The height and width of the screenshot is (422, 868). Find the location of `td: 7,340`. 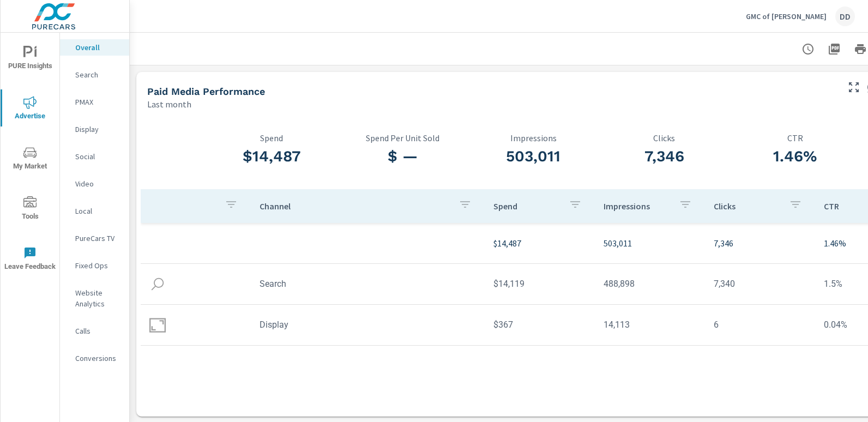

td: 7,340 is located at coordinates (760, 283).